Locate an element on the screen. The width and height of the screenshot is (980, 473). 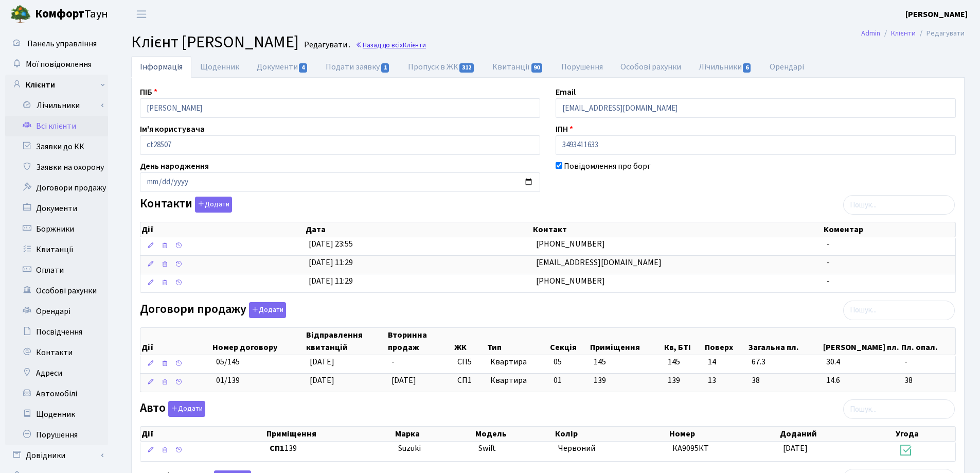
span: 38 is located at coordinates (784, 381).